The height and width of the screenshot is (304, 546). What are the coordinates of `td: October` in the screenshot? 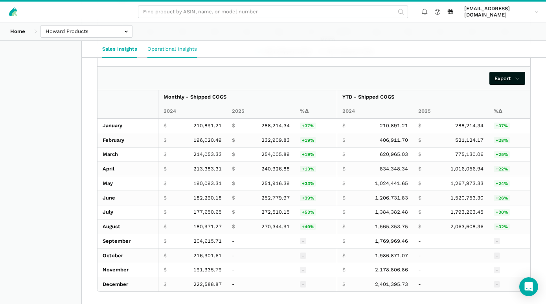 It's located at (128, 255).